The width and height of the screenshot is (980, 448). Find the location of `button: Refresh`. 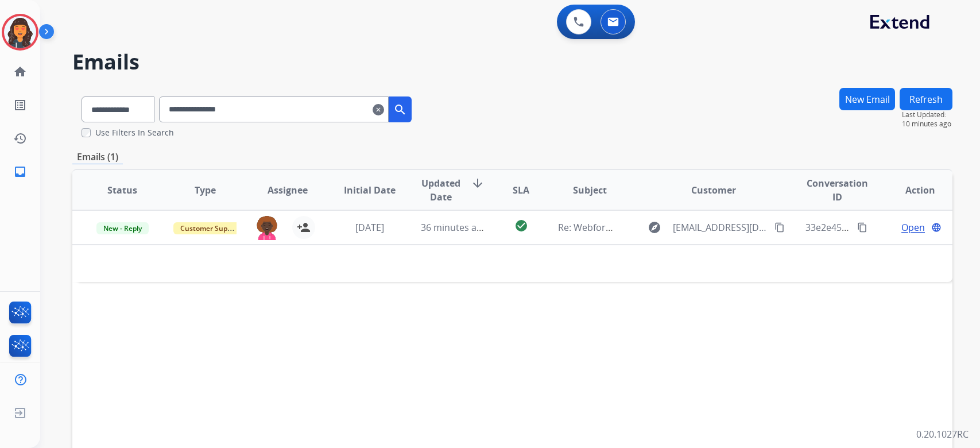

button: Refresh is located at coordinates (926, 99).